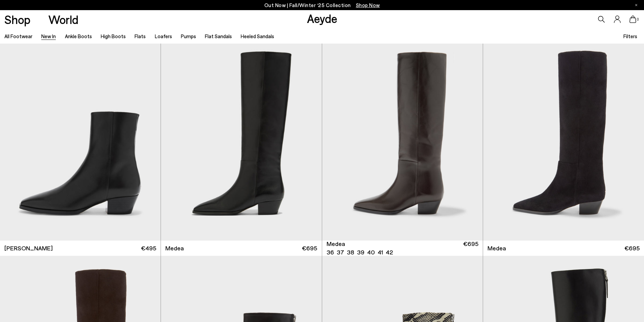 The height and width of the screenshot is (322, 644). What do you see at coordinates (322, 5) in the screenshot?
I see `p: Out Now | Fall/Winter ‘25 Collection` at bounding box center [322, 5].